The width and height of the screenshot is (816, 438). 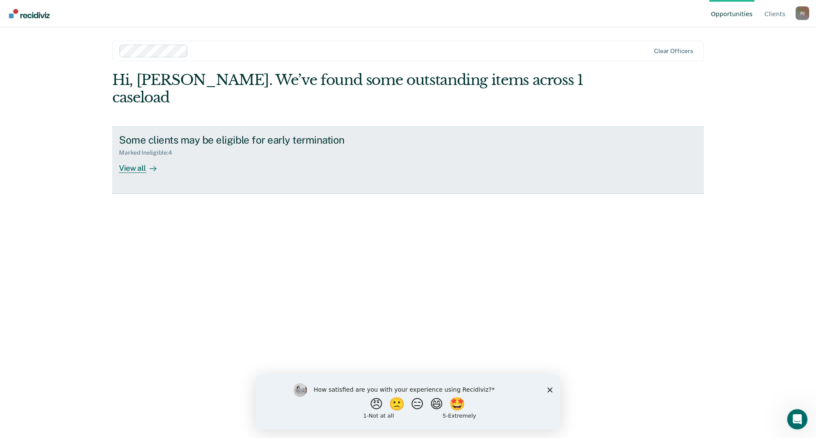 I want to click on div: Some clients may be eligible for early termination, so click(x=268, y=140).